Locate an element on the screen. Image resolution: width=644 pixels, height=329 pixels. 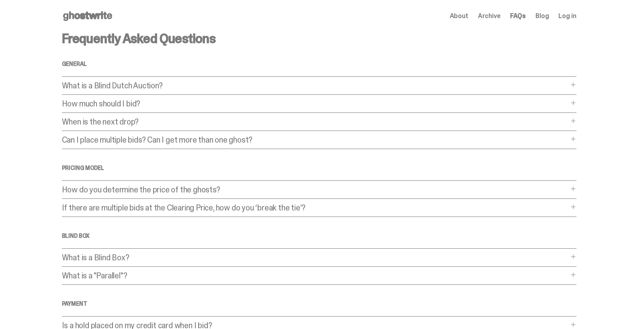
h4: General is located at coordinates (319, 64).